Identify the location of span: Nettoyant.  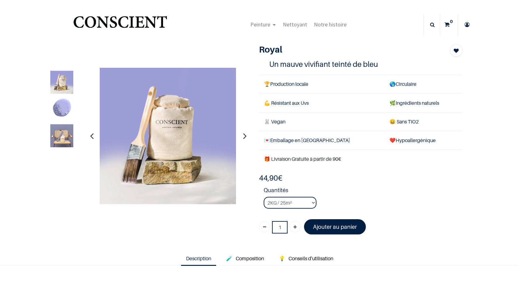
(295, 24).